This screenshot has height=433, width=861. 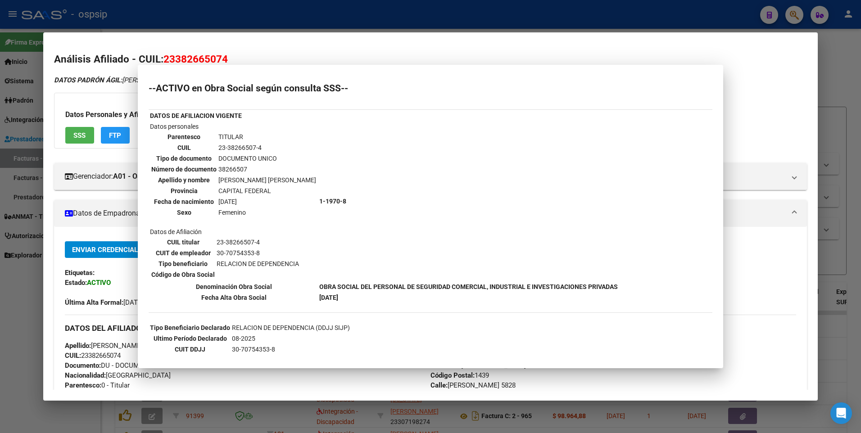 What do you see at coordinates (115, 135) in the screenshot?
I see `button: FTP` at bounding box center [115, 135].